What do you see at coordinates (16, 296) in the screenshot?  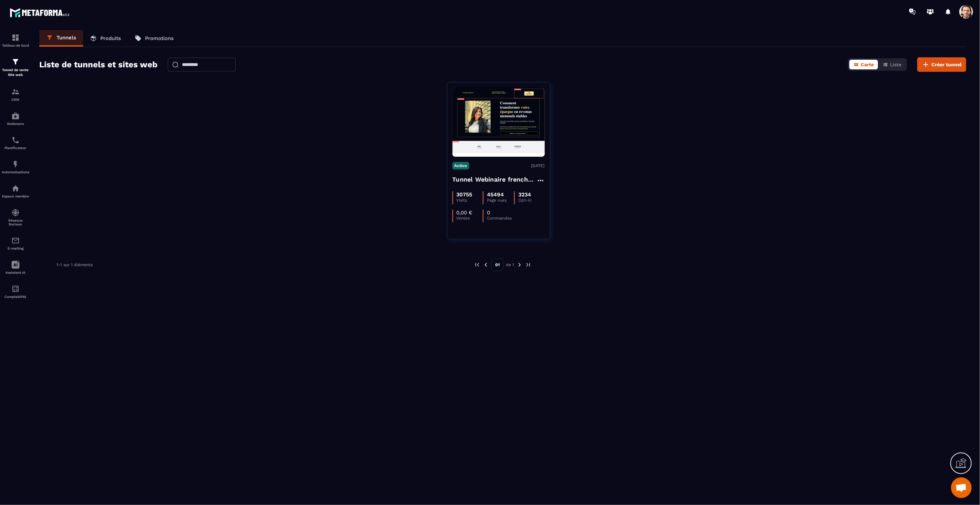 I see `p: Comptabilité` at bounding box center [16, 296].